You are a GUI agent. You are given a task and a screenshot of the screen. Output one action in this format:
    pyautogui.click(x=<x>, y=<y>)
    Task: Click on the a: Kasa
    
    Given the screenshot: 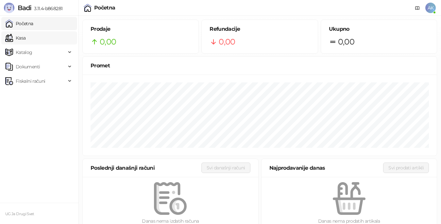 What is the action you would take?
    pyautogui.click(x=15, y=38)
    